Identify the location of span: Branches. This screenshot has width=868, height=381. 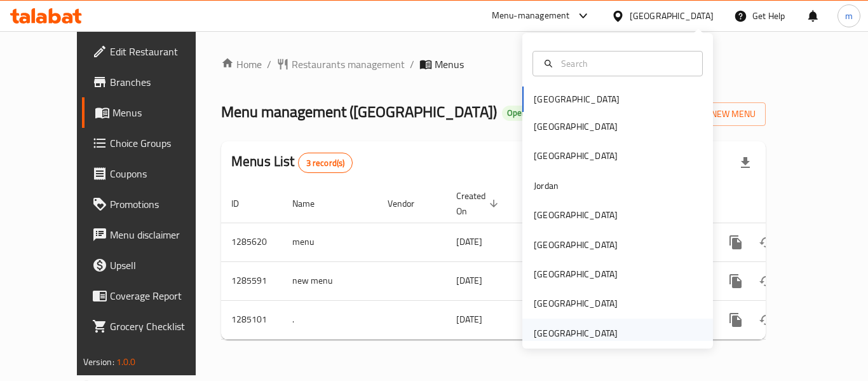
(161, 82).